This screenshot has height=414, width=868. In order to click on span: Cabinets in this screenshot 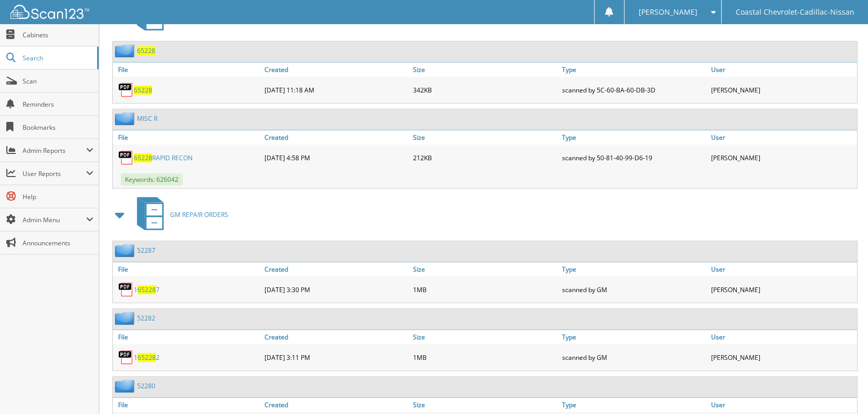, I will do `click(57, 35)`.